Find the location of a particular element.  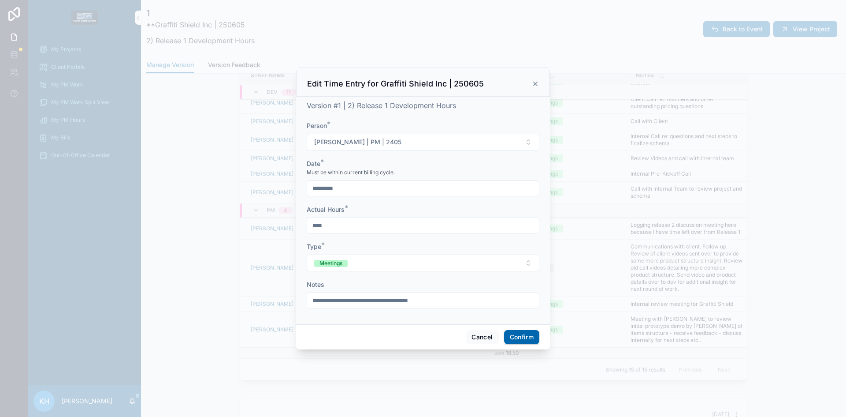

span: Notes is located at coordinates (316, 284).